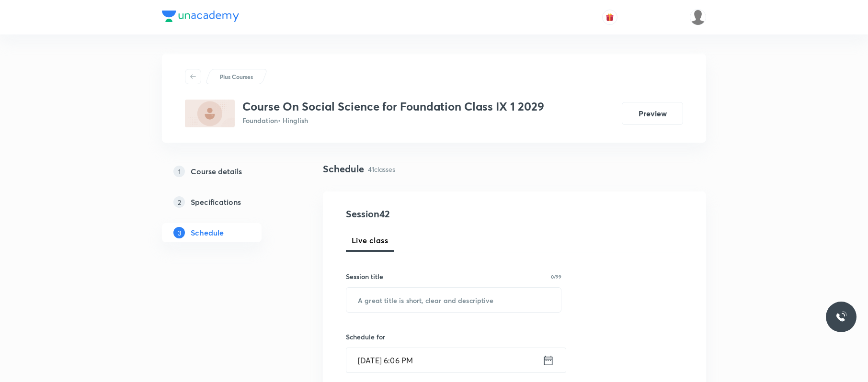  Describe the element at coordinates (653, 114) in the screenshot. I see `button: Preview` at that location.